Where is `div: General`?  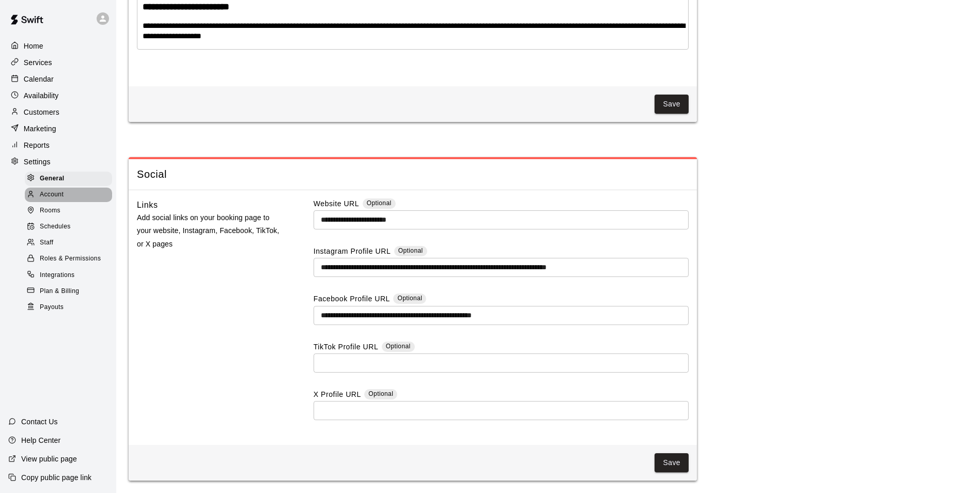
div: General is located at coordinates (68, 179).